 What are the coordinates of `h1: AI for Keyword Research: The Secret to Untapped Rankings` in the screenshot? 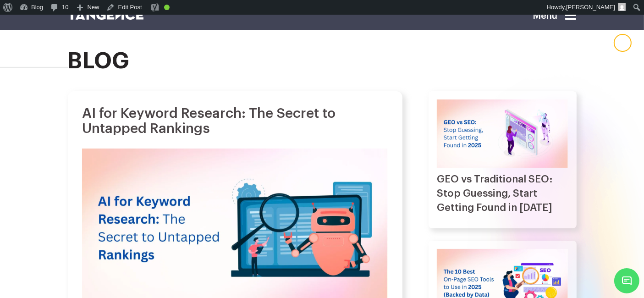 It's located at (235, 121).